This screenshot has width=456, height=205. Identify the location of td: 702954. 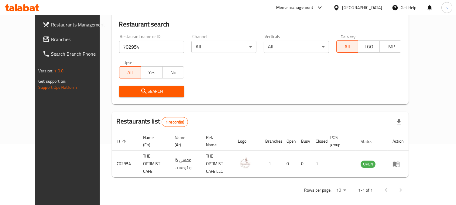
(125, 164).